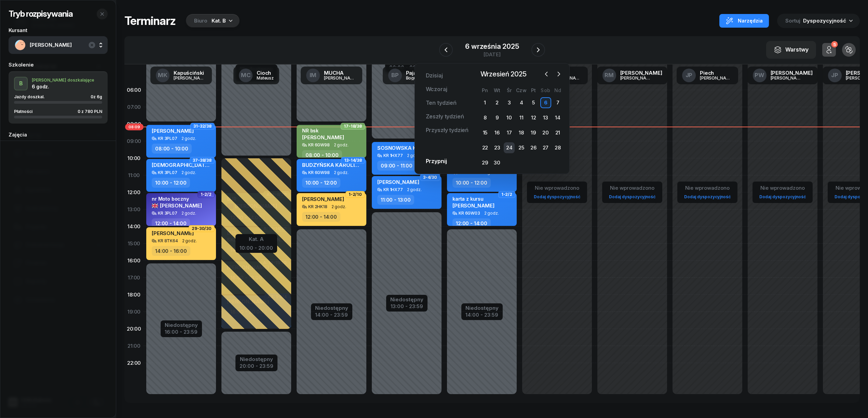 The height and width of the screenshot is (418, 868). What do you see at coordinates (485, 148) in the screenshot?
I see `div: 22` at bounding box center [485, 148].